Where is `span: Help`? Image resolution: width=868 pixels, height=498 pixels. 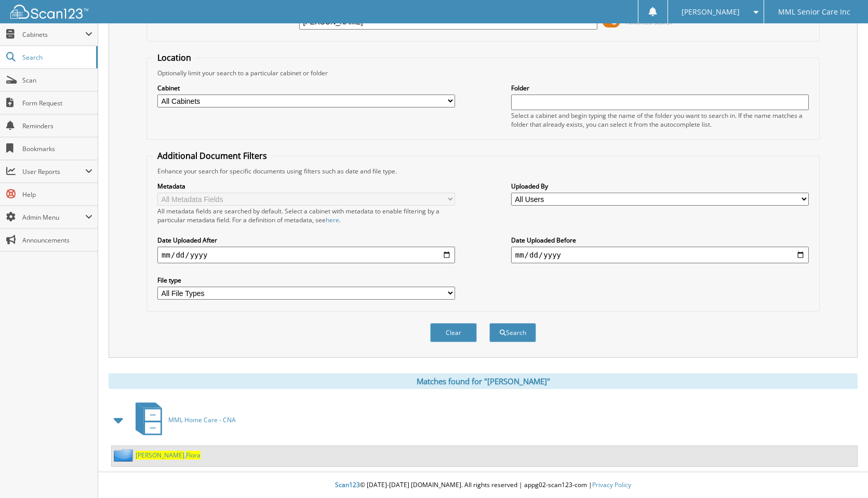
span: Help is located at coordinates (58, 194).